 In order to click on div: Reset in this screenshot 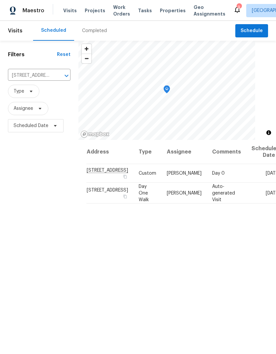, I will do `click(63, 55)`.